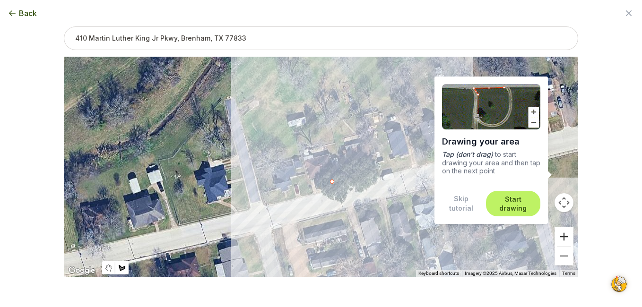 The image size is (642, 307). I want to click on a: Open this area in Google Maps (opens a new window), so click(82, 271).